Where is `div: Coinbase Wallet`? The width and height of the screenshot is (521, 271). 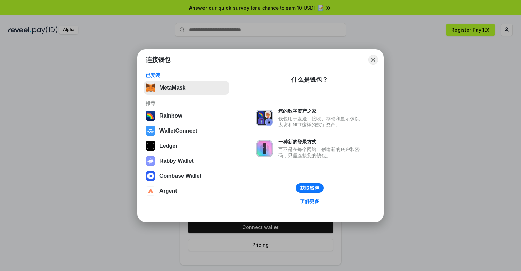
div: Coinbase Wallet is located at coordinates (180, 176).